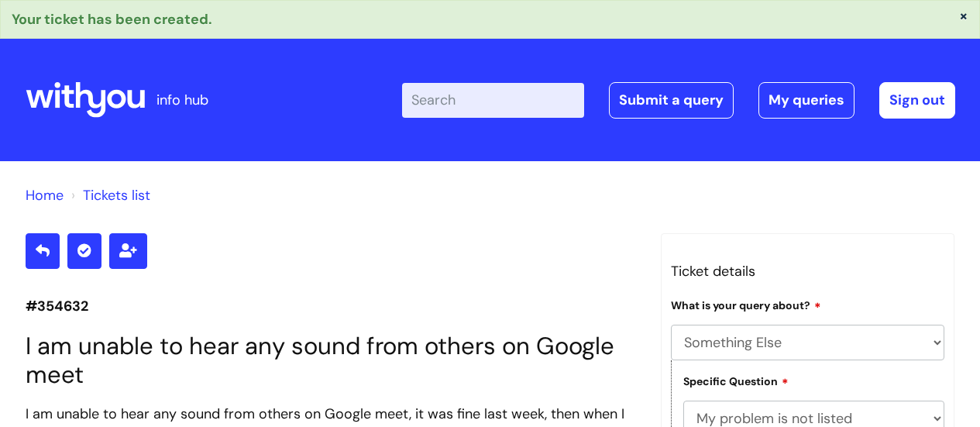  I want to click on a: Tickets list, so click(116, 196).